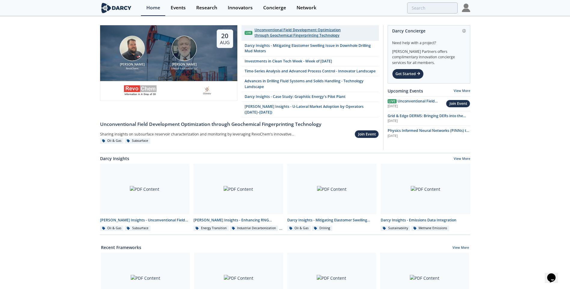 The width and height of the screenshot is (570, 289). I want to click on a: Darcy Insights - Case Study: Graphitic Energy's Pilot Plant, so click(310, 97).